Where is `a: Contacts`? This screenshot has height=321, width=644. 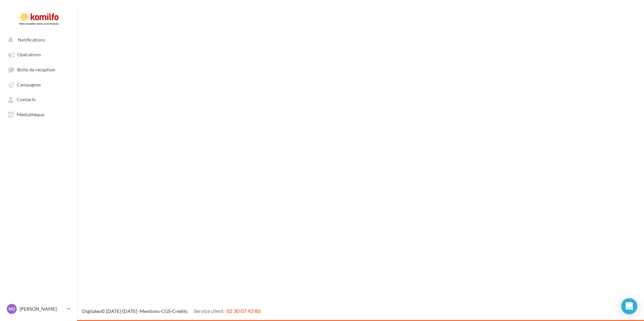 a: Contacts is located at coordinates (39, 99).